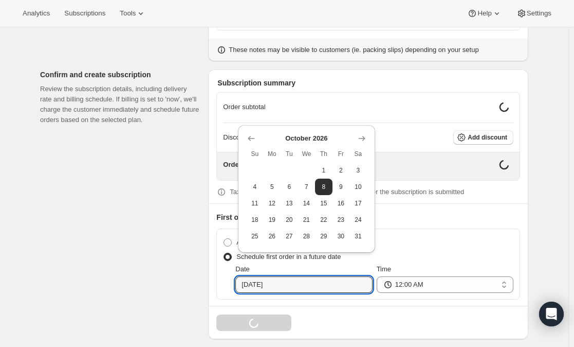 The image size is (574, 347). What do you see at coordinates (358, 203) in the screenshot?
I see `span: 17` at bounding box center [358, 203].